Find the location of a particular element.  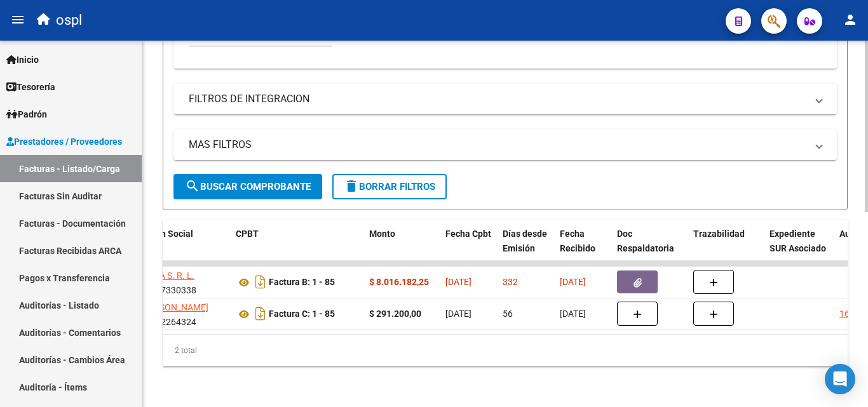

span: 332 is located at coordinates (510, 282).